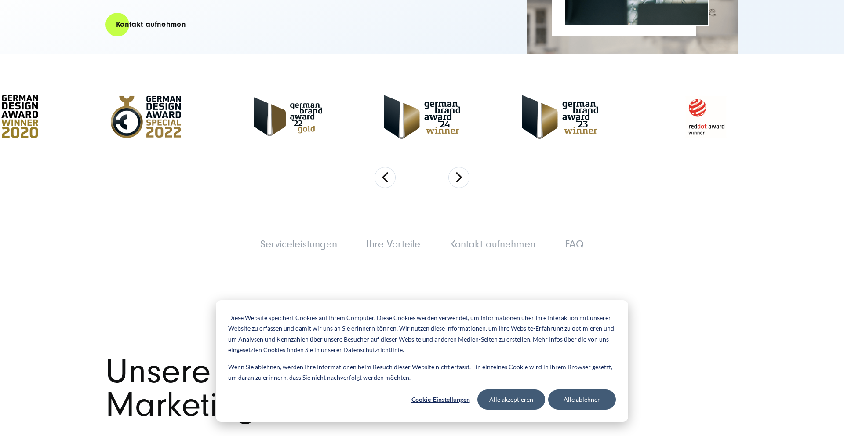 Image resolution: width=844 pixels, height=436 pixels. I want to click on img: German-Brand-Award - Full Service digital agentur SUNZINET, so click(422, 117).